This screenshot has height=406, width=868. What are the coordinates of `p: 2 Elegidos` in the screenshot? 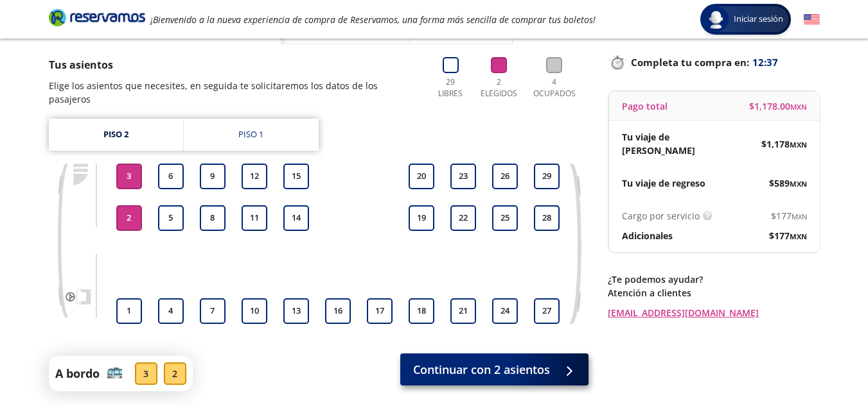 It's located at (499, 88).